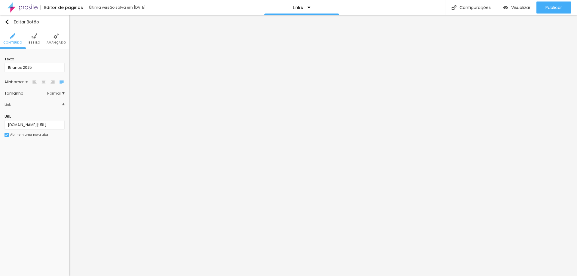 The width and height of the screenshot is (577, 276). I want to click on div: Abrir em uma nova aba, so click(29, 135).